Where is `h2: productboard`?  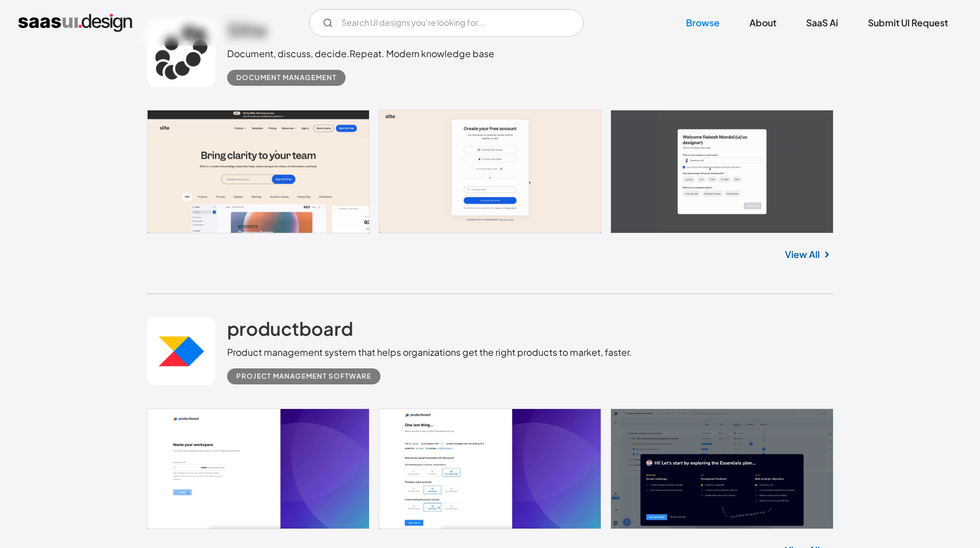 h2: productboard is located at coordinates (290, 328).